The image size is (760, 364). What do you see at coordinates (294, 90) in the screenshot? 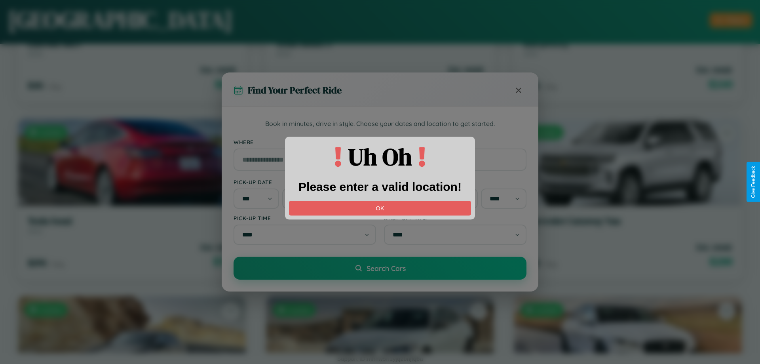
I see `h3: Find Your Perfect Ride` at bounding box center [294, 90].